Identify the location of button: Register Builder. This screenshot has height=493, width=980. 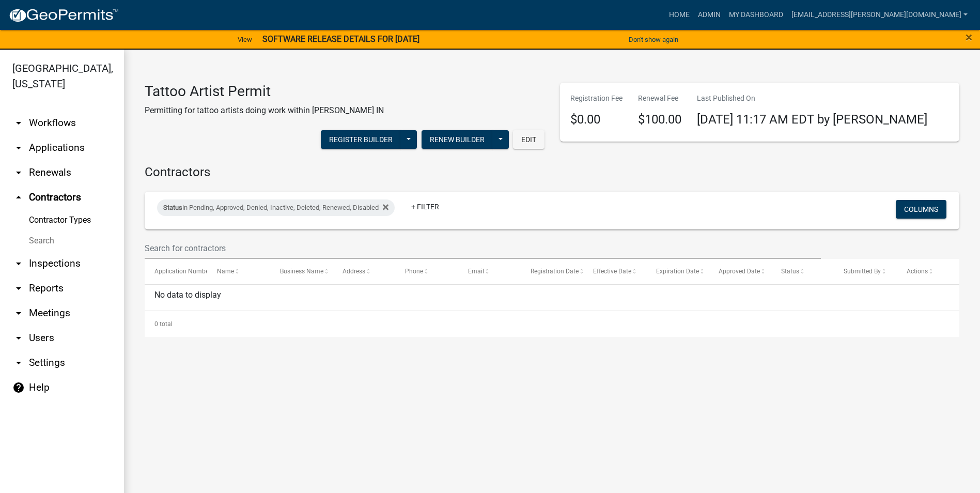
(360, 139).